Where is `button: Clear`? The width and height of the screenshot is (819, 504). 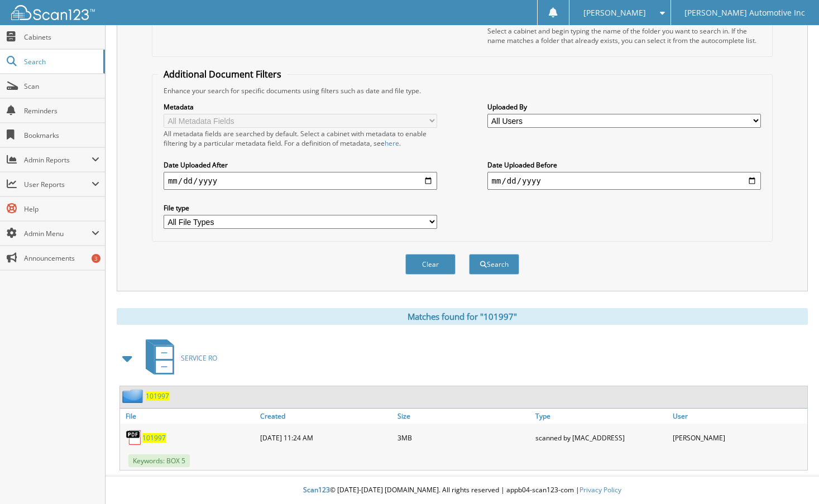 button: Clear is located at coordinates (431, 264).